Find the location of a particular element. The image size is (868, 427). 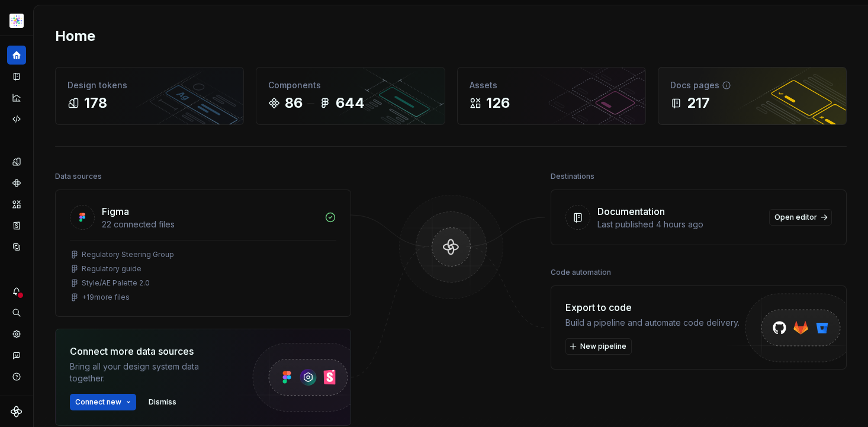

button: Search ⌘K is located at coordinates (16, 313).